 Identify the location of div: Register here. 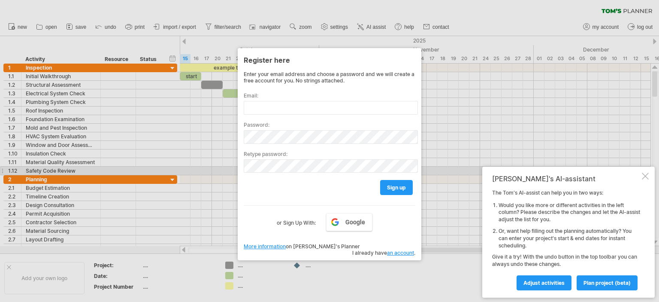
(330, 60).